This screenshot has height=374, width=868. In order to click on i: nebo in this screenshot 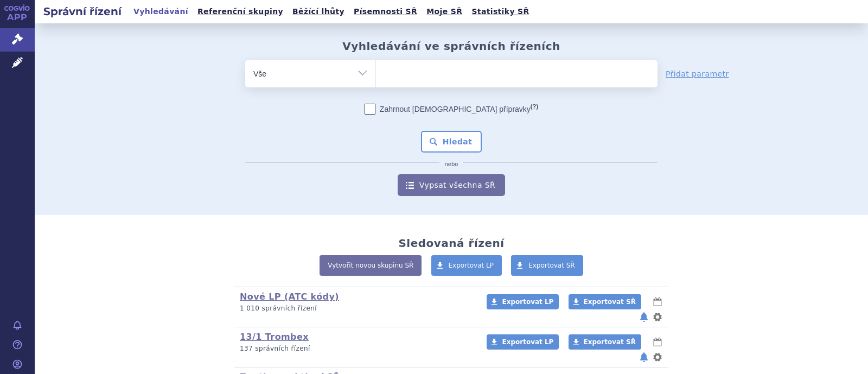, I will do `click(452, 164)`.